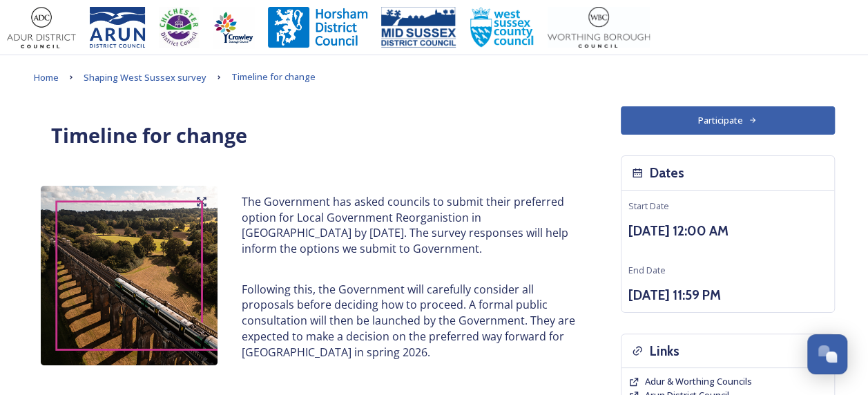 The width and height of the screenshot is (868, 395). I want to click on a: Participate, so click(728, 120).